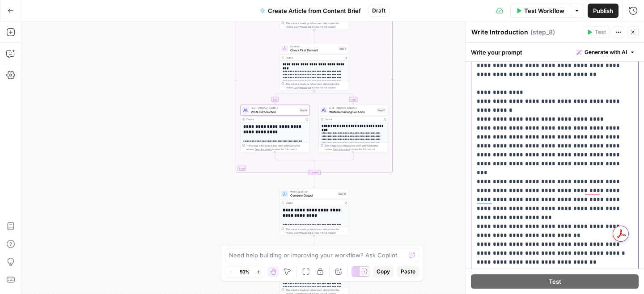 Image resolution: width=644 pixels, height=294 pixels. What do you see at coordinates (244, 272) in the screenshot?
I see `span: 50%` at bounding box center [244, 272].